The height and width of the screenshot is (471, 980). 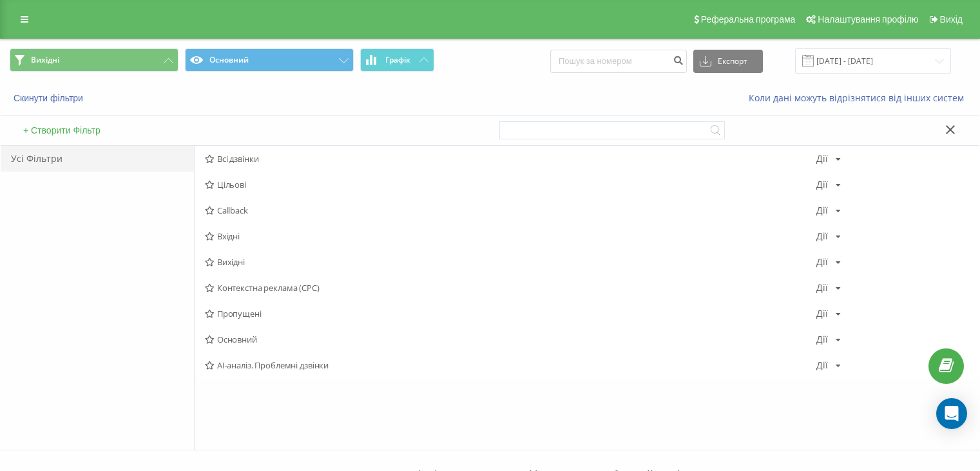 I want to click on span: Цільові, so click(x=511, y=184).